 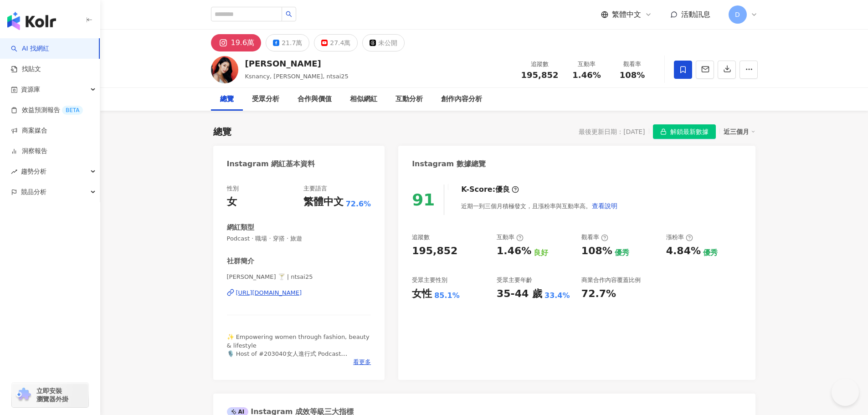 I want to click on button: 解鎖最新數據, so click(x=685, y=132).